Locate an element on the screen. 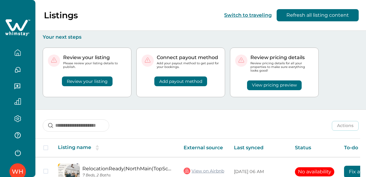  button: Refresh all listing content is located at coordinates (317, 15).